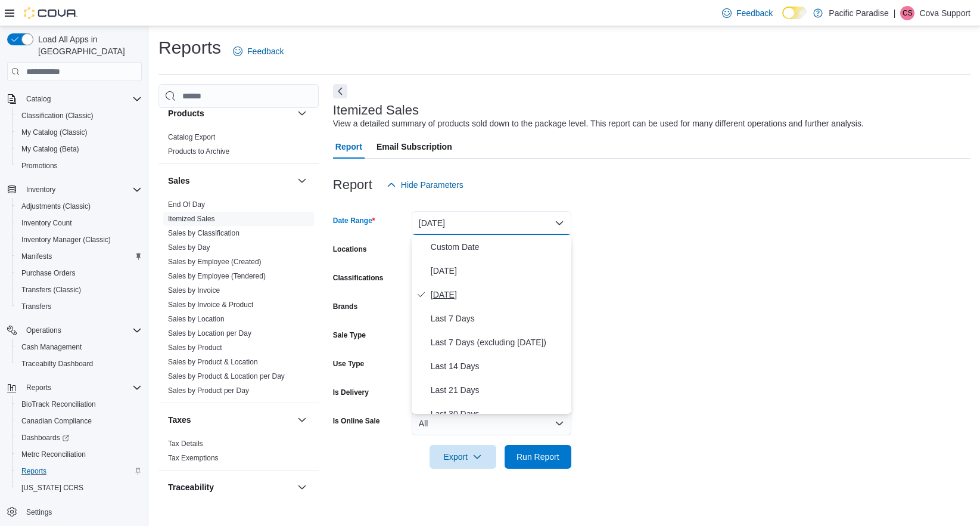  What do you see at coordinates (79, 363) in the screenshot?
I see `span: Traceabilty Dashboard` at bounding box center [79, 363].